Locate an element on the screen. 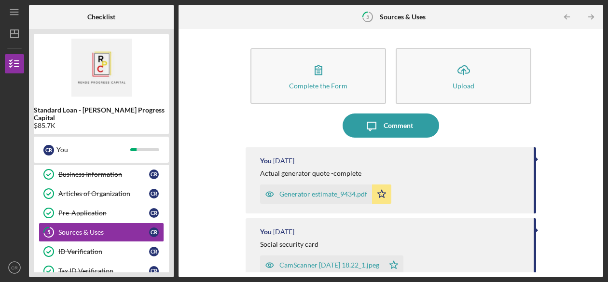  div: Upload is located at coordinates (463, 85).